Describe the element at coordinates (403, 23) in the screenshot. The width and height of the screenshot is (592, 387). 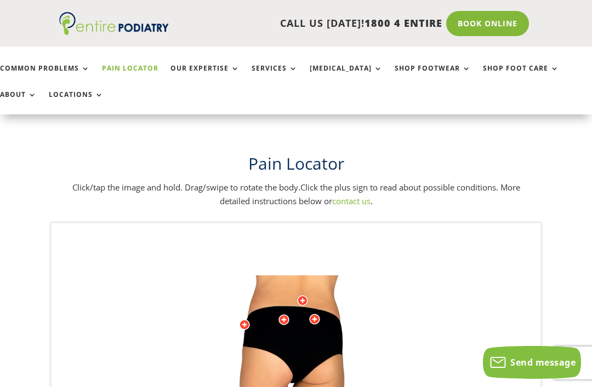
I see `span: 1800 4 ENTIRE` at that location.